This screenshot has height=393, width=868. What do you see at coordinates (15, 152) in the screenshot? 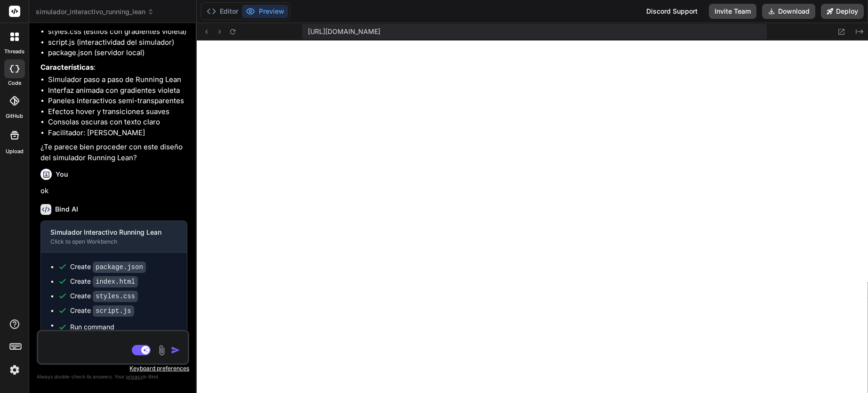
I see `label: Upload` at bounding box center [15, 152].